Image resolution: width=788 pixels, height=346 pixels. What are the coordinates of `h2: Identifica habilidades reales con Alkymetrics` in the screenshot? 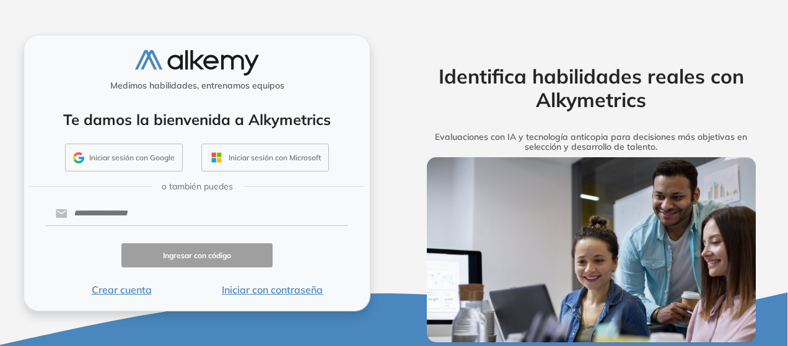 It's located at (591, 88).